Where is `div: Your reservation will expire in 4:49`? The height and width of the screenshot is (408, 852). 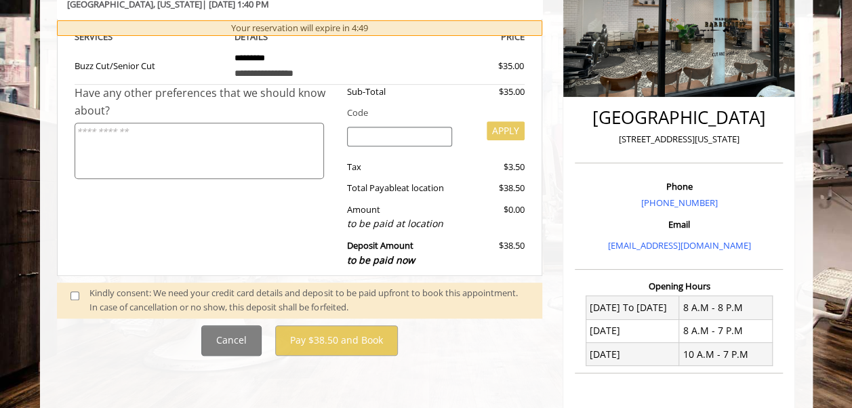
div: Your reservation will expire in 4:49 is located at coordinates (299, 28).